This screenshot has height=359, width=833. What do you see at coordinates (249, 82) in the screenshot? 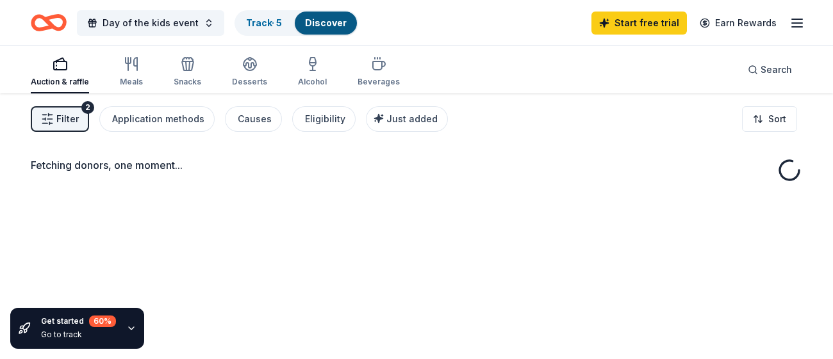
I see `div: Desserts` at bounding box center [249, 82].